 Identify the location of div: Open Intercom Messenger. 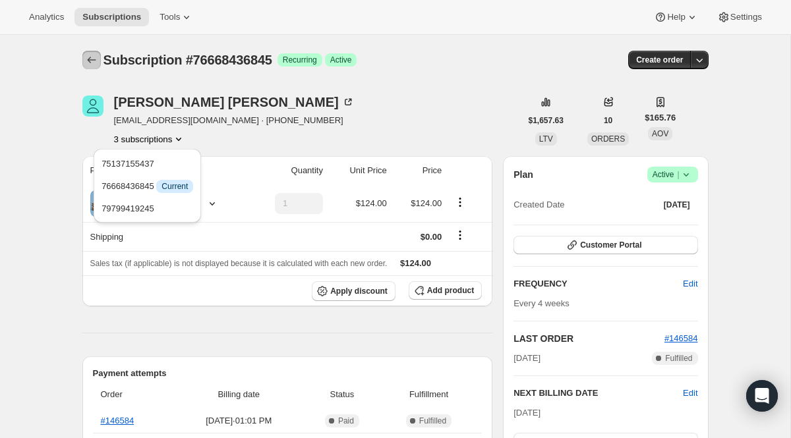
(762, 396).